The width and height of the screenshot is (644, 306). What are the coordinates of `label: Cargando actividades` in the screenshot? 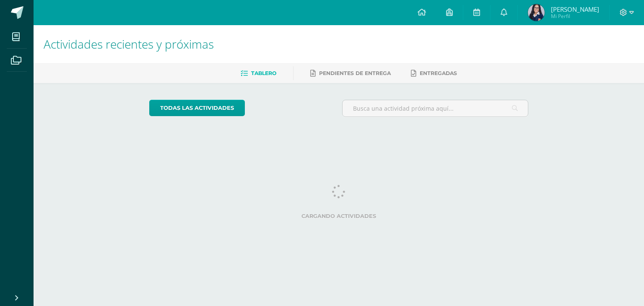 It's located at (339, 216).